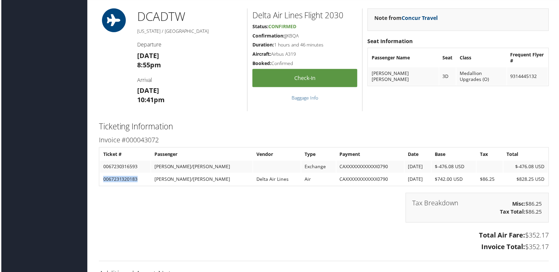  I want to click on span: Confirmed, so click(282, 27).